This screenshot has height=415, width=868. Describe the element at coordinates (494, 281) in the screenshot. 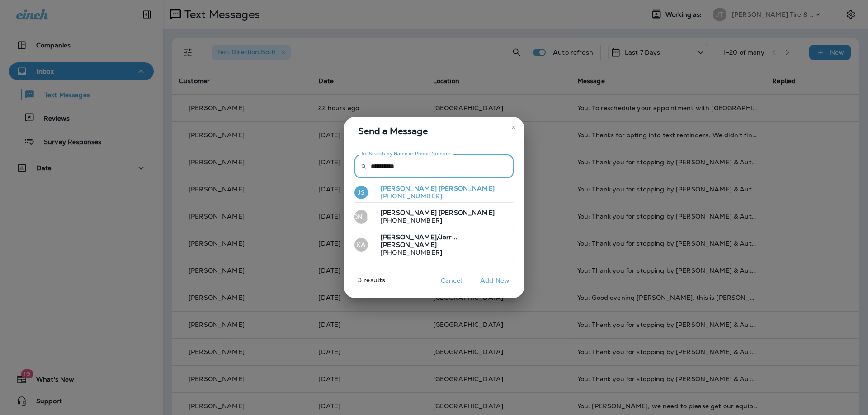

I see `button: Add New` at that location.